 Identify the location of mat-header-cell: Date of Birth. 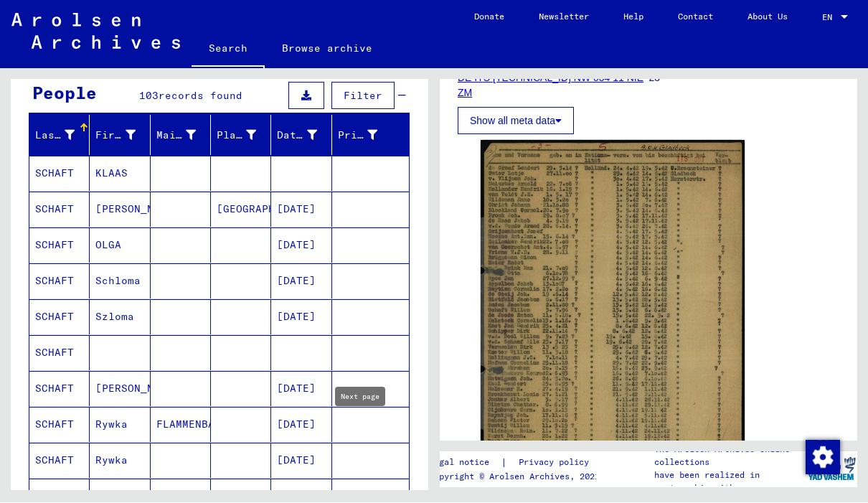
(301, 136).